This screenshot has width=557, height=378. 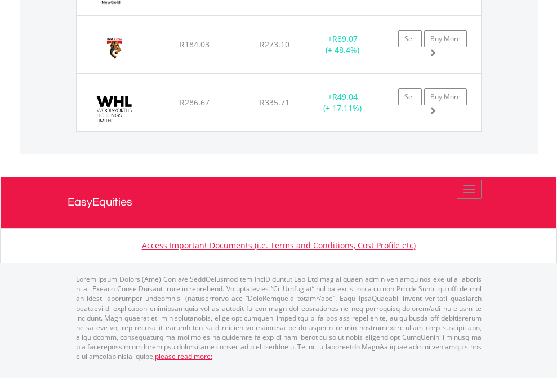 I want to click on img: EQU.ZA.TBS.png, so click(x=114, y=50).